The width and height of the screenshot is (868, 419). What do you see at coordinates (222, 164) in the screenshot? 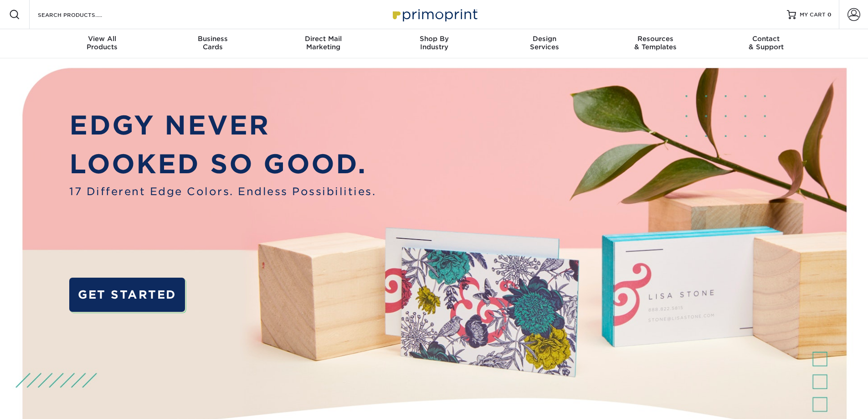
I see `p: LOOKED SO GOOD.` at bounding box center [222, 164].